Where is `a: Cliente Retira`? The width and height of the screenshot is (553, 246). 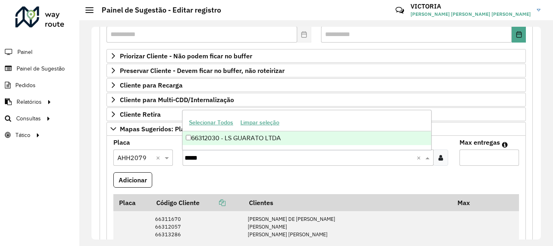
a: Cliente Retira is located at coordinates (316, 114).